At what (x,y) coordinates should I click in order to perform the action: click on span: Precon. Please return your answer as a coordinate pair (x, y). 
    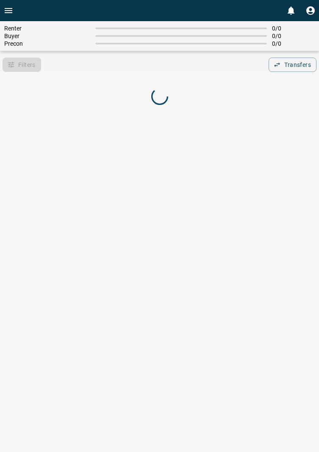
    Looking at the image, I should click on (47, 44).